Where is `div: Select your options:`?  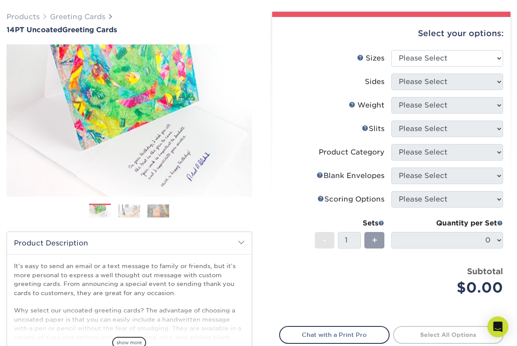
div: Select your options: is located at coordinates (392, 34).